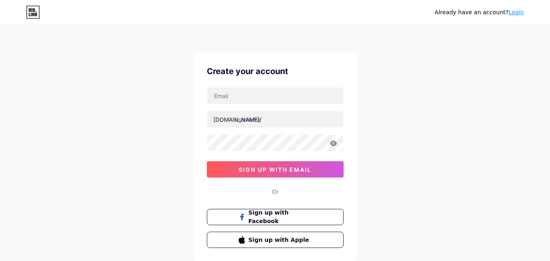 Image resolution: width=550 pixels, height=261 pixels. What do you see at coordinates (275, 217) in the screenshot?
I see `button: Sign up with Facebook` at bounding box center [275, 217].